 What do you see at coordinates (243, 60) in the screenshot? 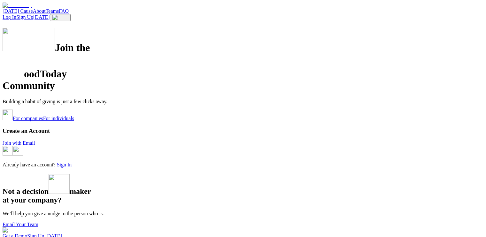
I see `h1: Join the oodToday Community` at bounding box center [243, 60].